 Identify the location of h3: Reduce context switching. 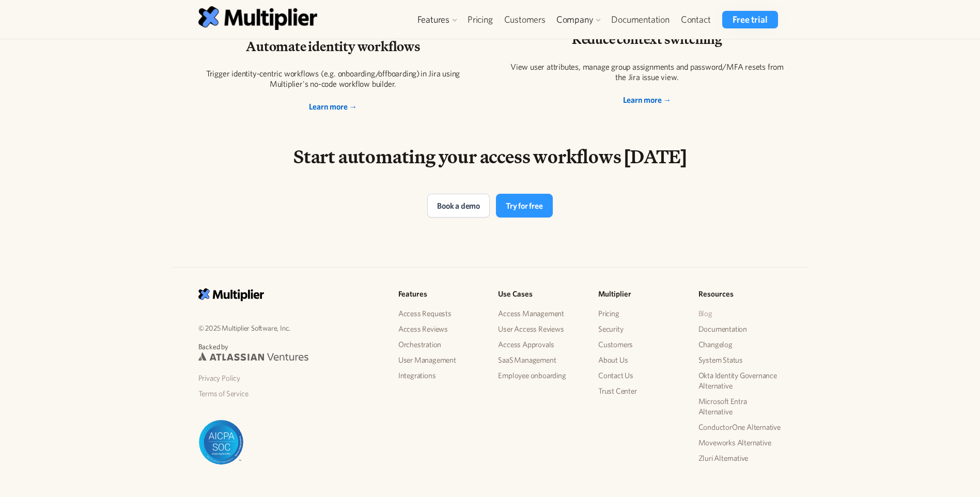
(647, 39).